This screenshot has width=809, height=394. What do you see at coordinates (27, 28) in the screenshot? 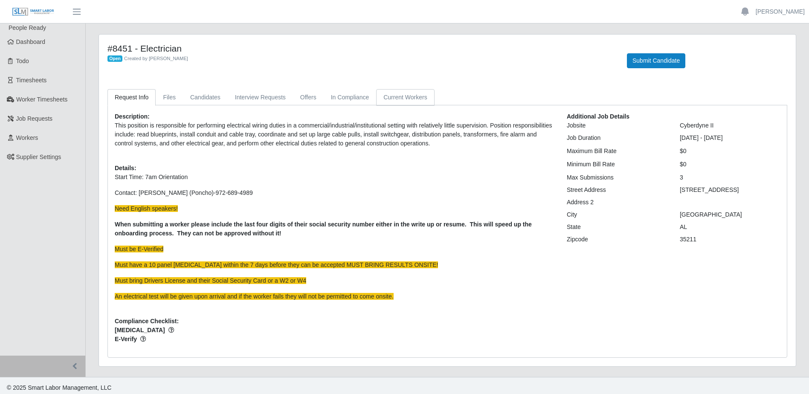
I see `span: People Ready` at bounding box center [27, 28].